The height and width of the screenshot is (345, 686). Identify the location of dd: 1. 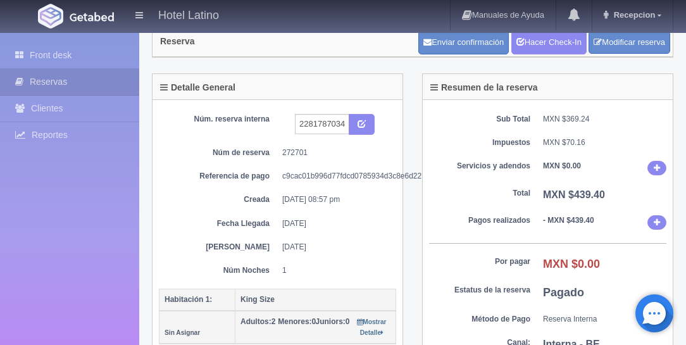
(334, 270).